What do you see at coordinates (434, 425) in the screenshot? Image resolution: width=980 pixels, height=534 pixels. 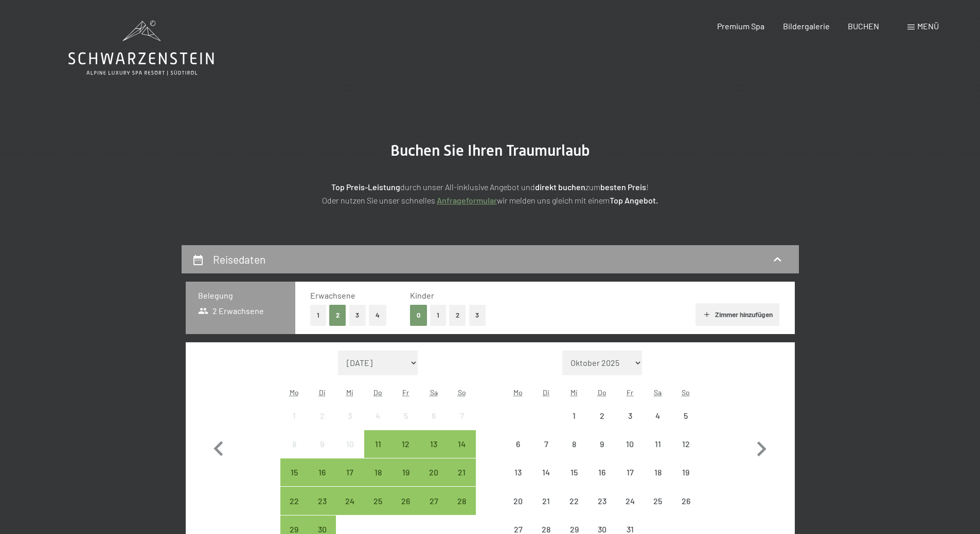 I see `div: 6` at bounding box center [434, 425].